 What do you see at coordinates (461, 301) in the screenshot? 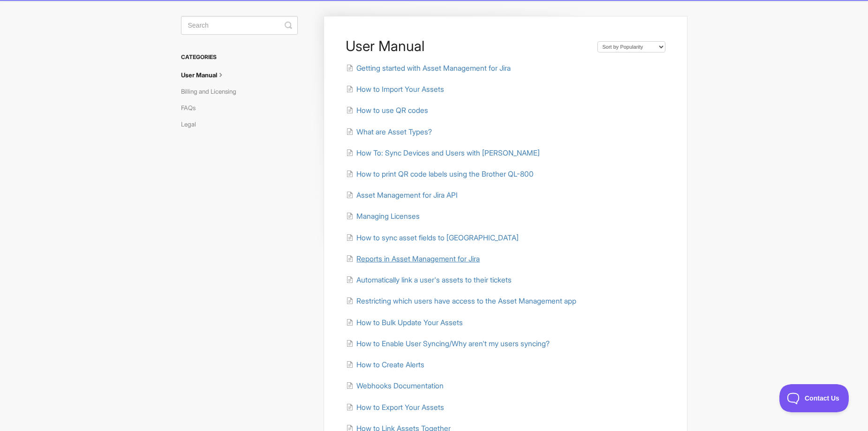
I see `a: Restricting which users have access to the Asset Management app` at bounding box center [461, 301].